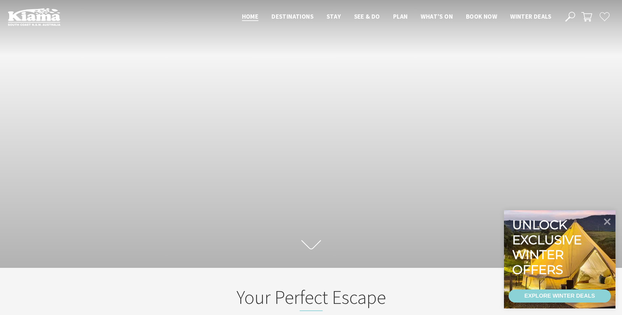  Describe the element at coordinates (367, 16) in the screenshot. I see `span: See & Do` at that location.